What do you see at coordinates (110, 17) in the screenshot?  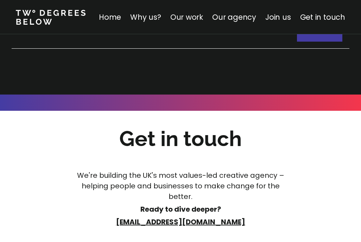 I see `a: Home` at bounding box center [110, 17].